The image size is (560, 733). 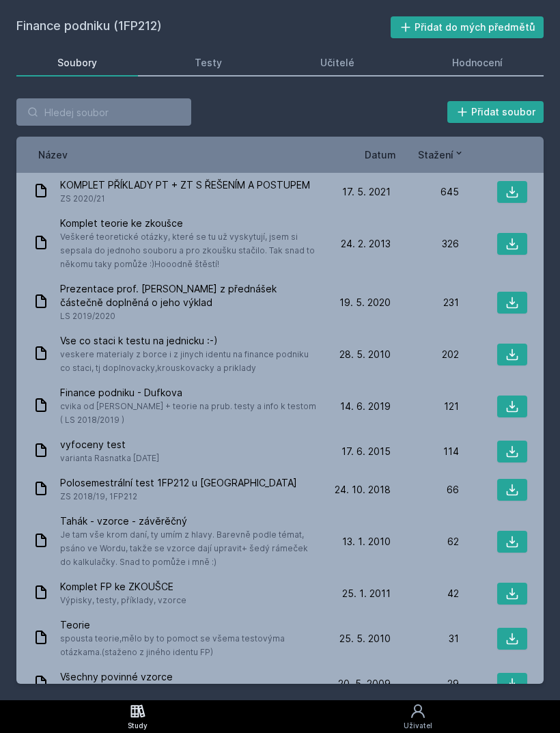 I want to click on span: 25. 5. 2010, so click(x=364, y=639).